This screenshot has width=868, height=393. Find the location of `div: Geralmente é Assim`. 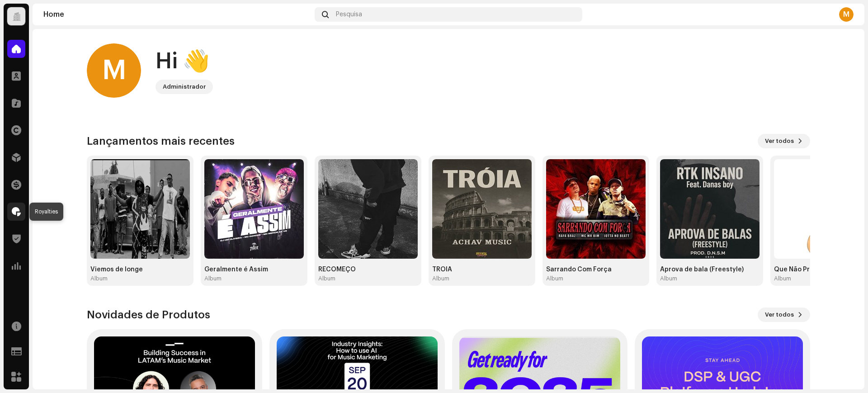

div: Geralmente é Assim is located at coordinates (254, 270).